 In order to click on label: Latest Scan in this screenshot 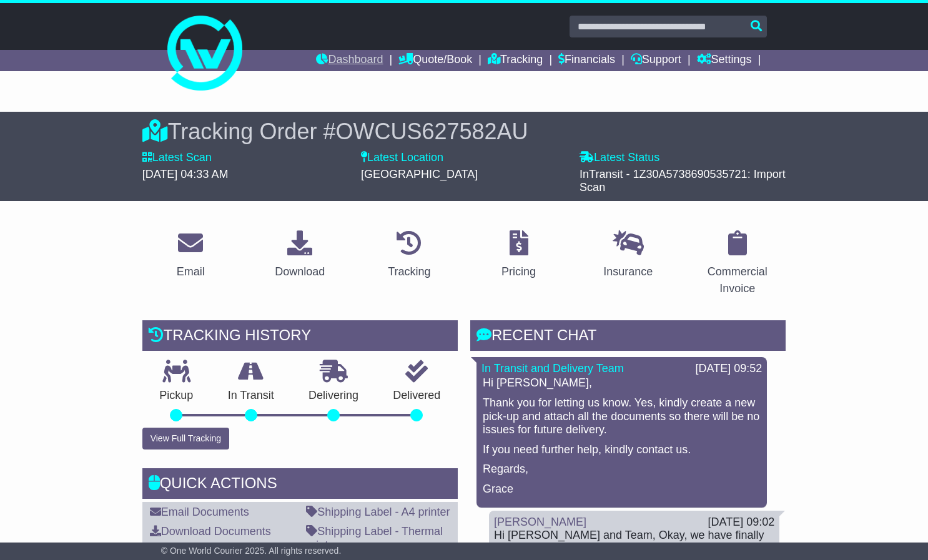, I will do `click(177, 158)`.